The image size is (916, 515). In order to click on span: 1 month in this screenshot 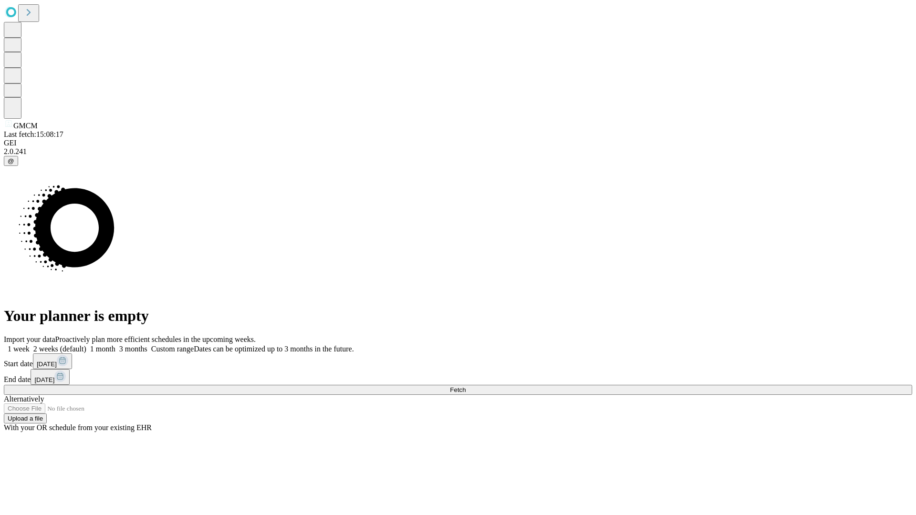, I will do `click(103, 349)`.